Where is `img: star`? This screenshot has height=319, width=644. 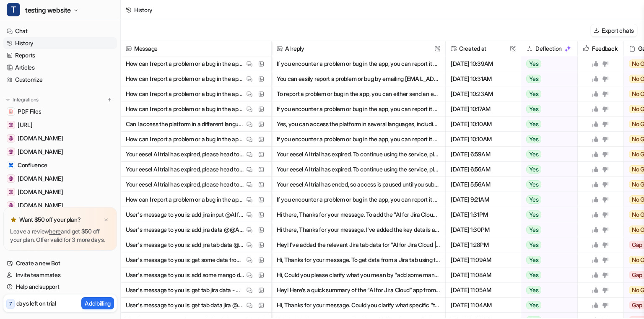
img: star is located at coordinates (13, 219).